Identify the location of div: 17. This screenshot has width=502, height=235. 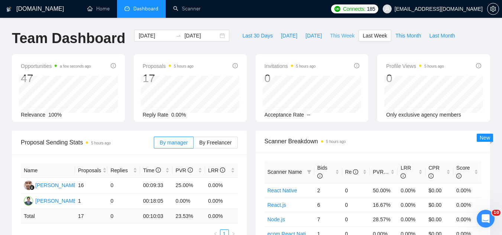
(168, 78).